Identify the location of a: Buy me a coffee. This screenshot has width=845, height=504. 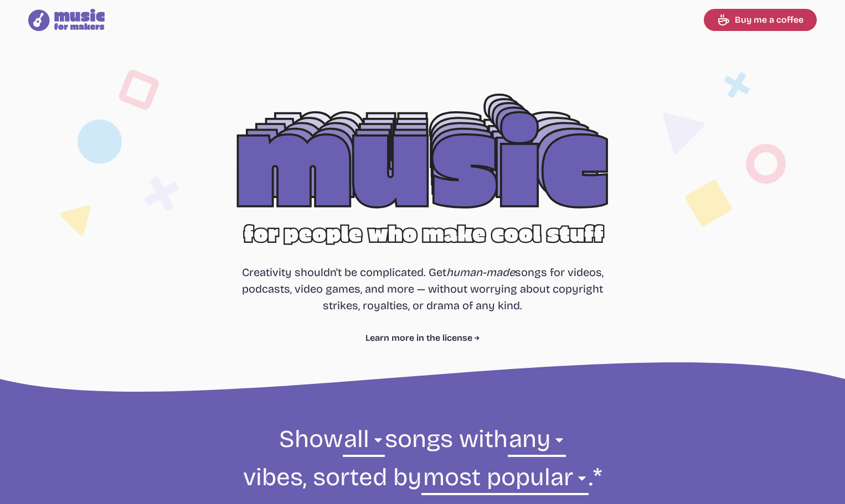
(761, 20).